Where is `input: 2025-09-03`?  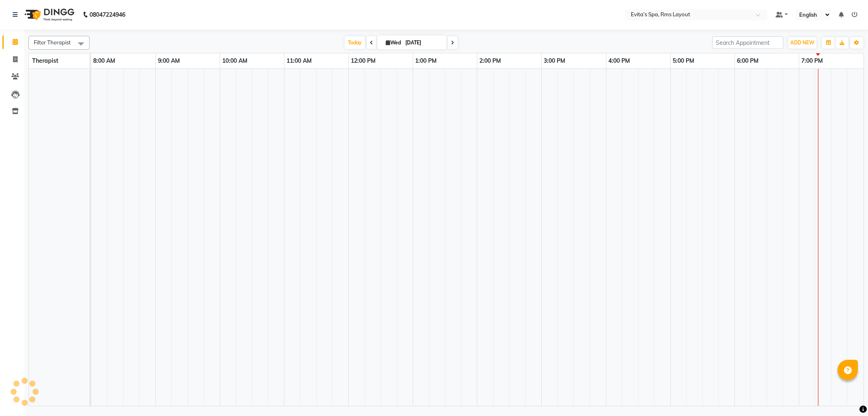
input: 2025-09-03 is located at coordinates (423, 43).